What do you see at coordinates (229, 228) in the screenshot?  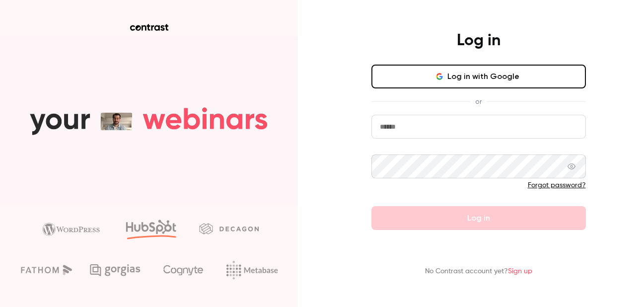 I see `img: decagon` at bounding box center [229, 228].